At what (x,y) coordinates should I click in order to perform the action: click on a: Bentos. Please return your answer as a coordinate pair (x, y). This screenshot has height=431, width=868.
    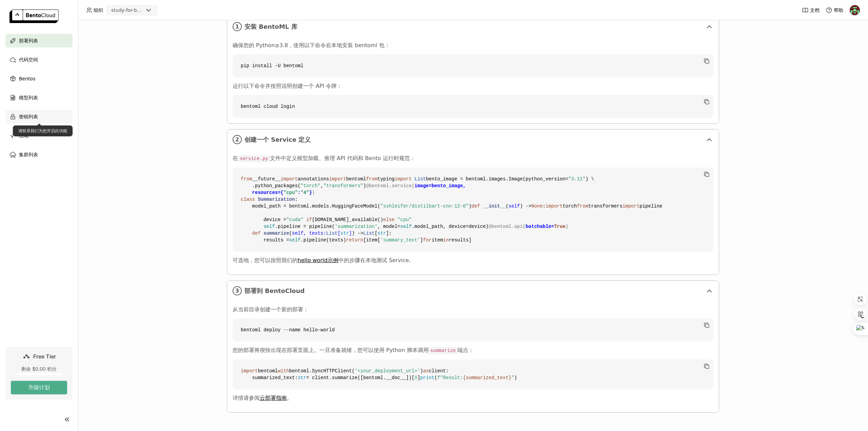
    Looking at the image, I should click on (39, 79).